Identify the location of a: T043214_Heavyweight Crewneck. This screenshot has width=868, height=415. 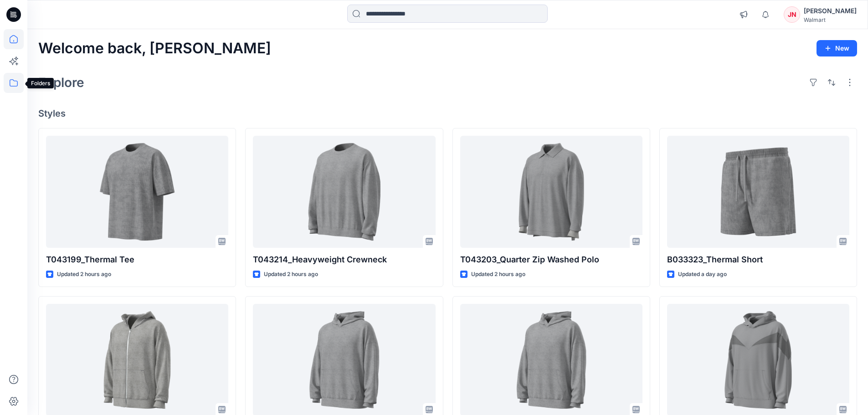
(344, 192).